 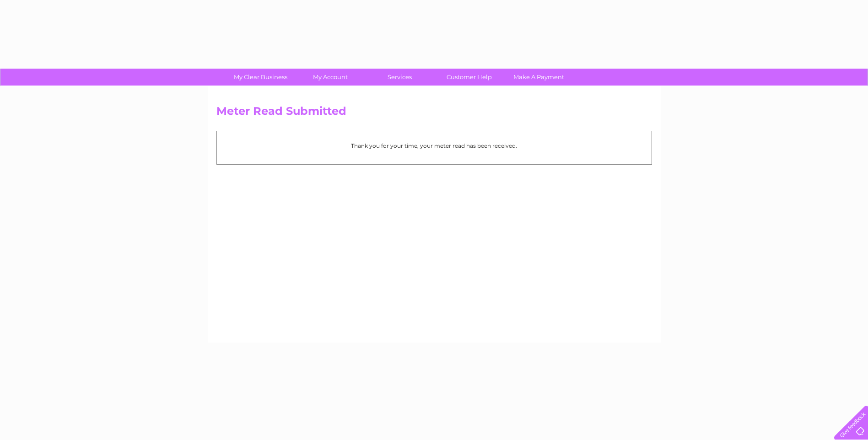 What do you see at coordinates (434, 145) in the screenshot?
I see `p: Thank you for your time, your meter read has been received.` at bounding box center [434, 145].